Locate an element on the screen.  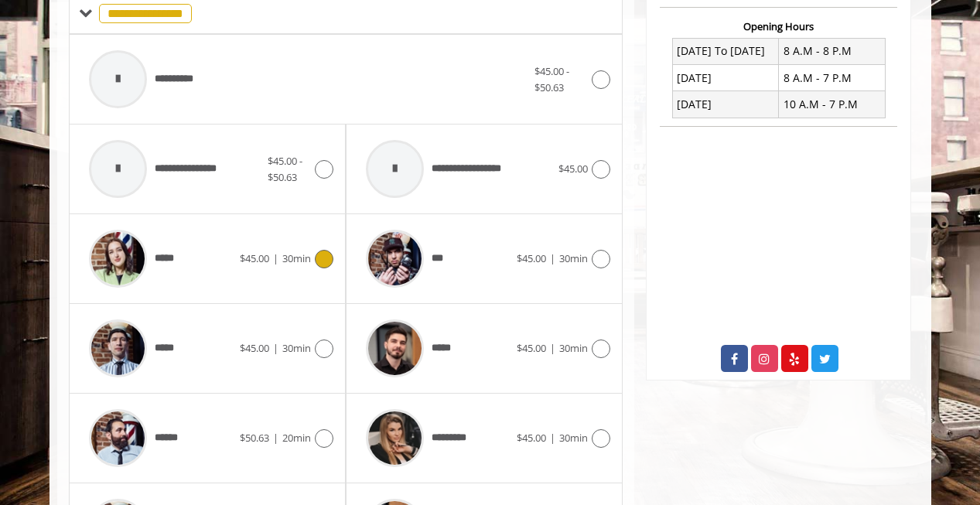
td: 10 A.M - 7 P.M is located at coordinates (832, 104).